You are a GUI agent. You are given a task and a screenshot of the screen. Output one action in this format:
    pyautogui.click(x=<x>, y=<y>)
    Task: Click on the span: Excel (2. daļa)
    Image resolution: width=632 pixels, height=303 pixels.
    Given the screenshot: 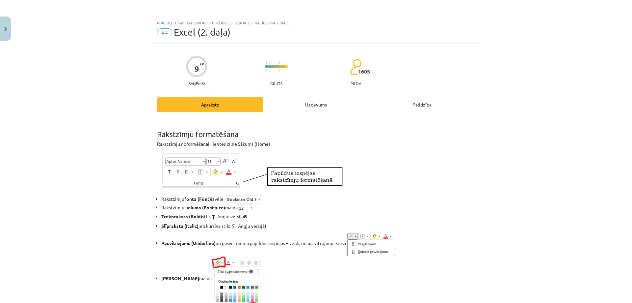 What is the action you would take?
    pyautogui.click(x=202, y=32)
    